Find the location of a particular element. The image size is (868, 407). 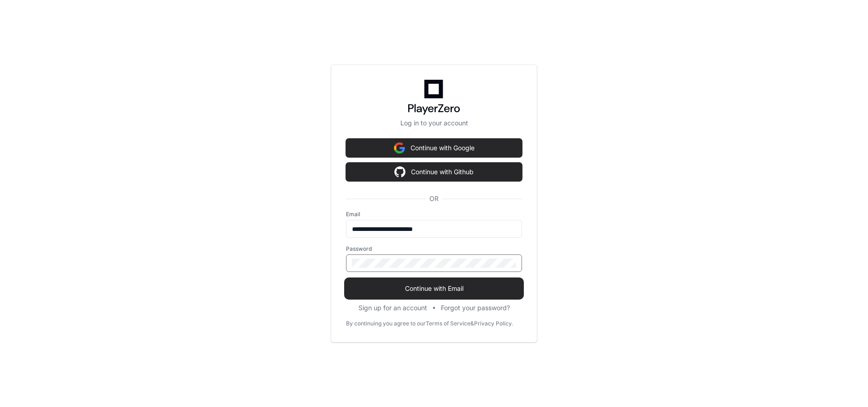

button: Sign up for an account is located at coordinates (392, 308).